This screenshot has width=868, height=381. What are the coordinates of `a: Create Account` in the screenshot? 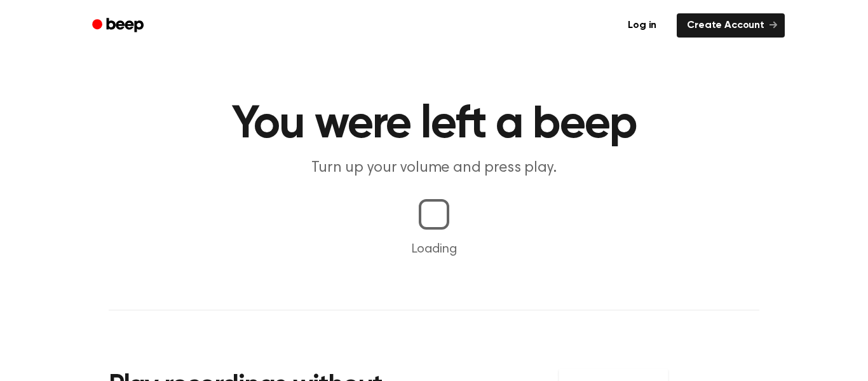 It's located at (731, 26).